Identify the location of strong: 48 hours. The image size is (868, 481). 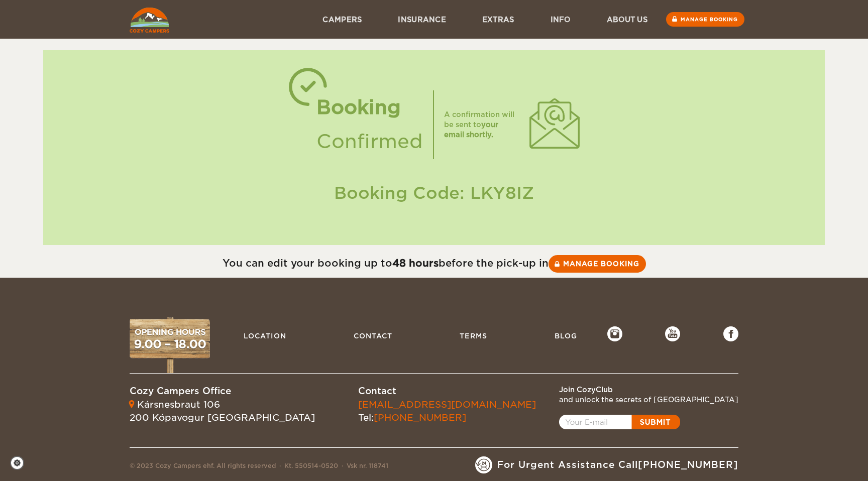
(415, 263).